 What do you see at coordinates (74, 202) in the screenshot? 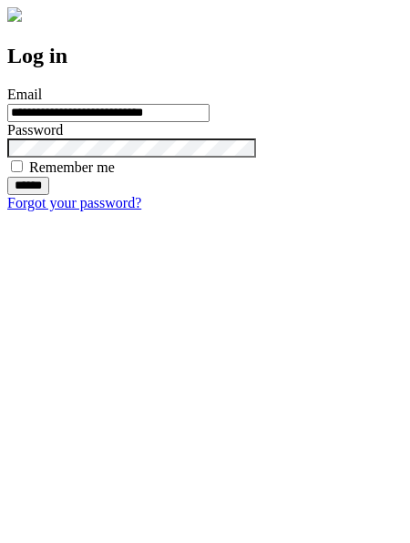
I see `a: Forgot your password?` at bounding box center [74, 202].